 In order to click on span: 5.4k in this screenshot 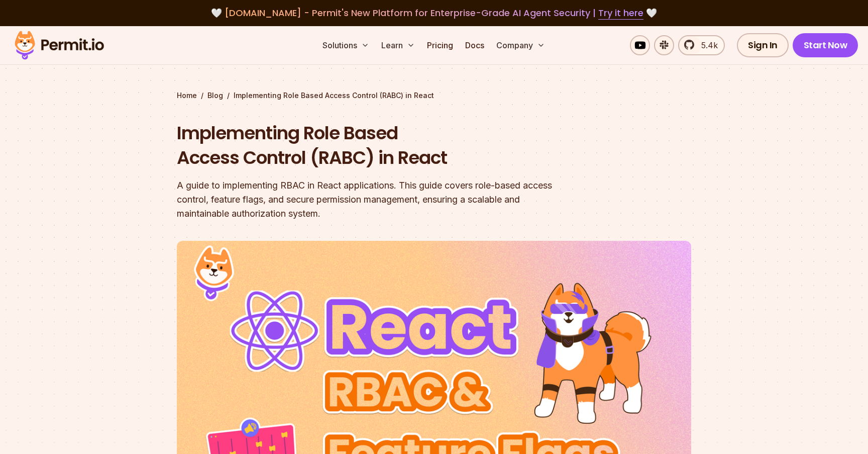, I will do `click(706, 45)`.